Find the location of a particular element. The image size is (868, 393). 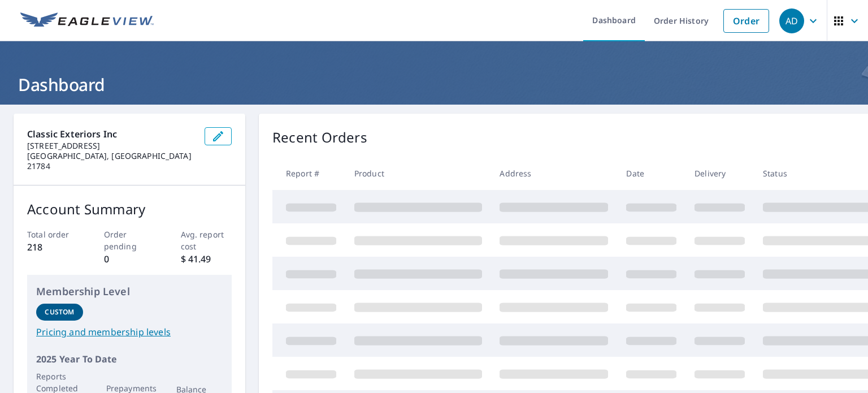

p: Classic Exteriors Inc is located at coordinates (111, 134).